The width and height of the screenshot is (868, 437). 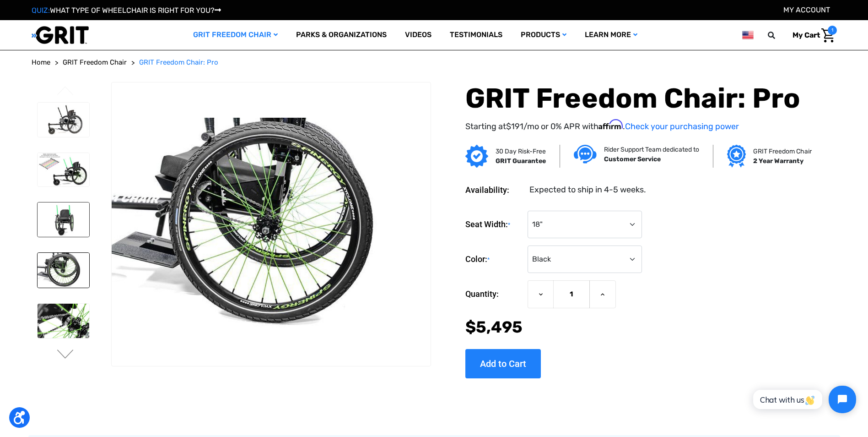 What do you see at coordinates (44, 22) in the screenshot?
I see `span: Chat with us` at bounding box center [44, 22].